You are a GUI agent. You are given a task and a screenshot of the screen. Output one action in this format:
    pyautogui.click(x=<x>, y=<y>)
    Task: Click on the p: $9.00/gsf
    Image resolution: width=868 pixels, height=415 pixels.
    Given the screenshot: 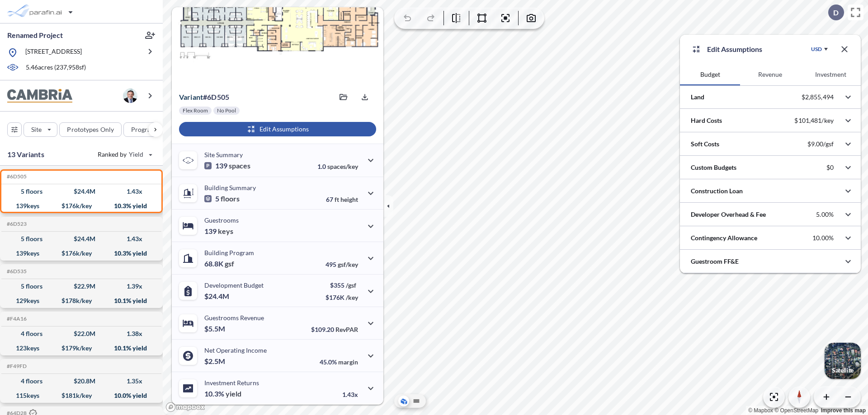 What is the action you would take?
    pyautogui.click(x=820, y=144)
    